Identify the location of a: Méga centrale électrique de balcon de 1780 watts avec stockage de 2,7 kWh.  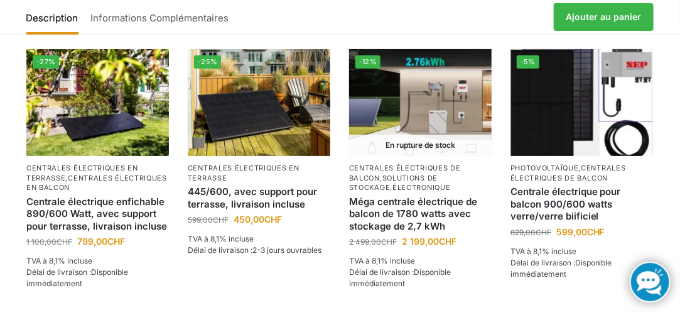
(420, 214).